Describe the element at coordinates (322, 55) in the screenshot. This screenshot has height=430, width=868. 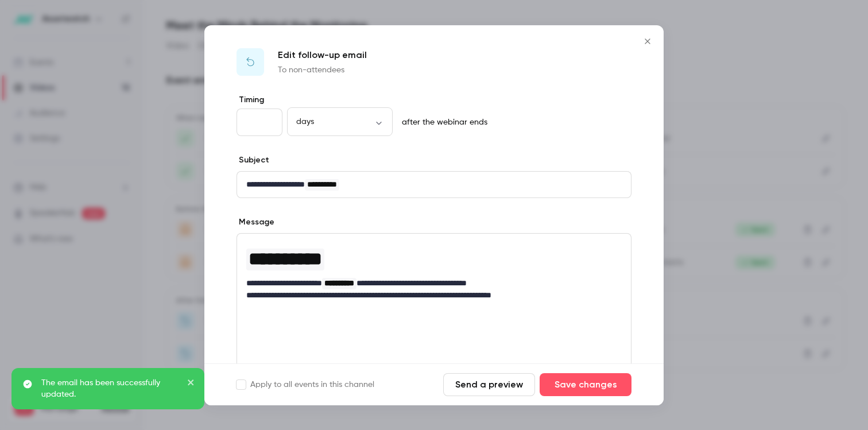
I see `p: Edit follow-up email` at that location.